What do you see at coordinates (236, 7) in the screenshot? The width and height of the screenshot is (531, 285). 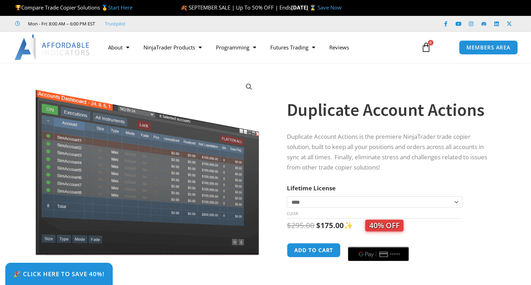 I see `span: 🍂 SEPTEMBER SALE | Up To 50% OFF | Ends` at bounding box center [236, 7].